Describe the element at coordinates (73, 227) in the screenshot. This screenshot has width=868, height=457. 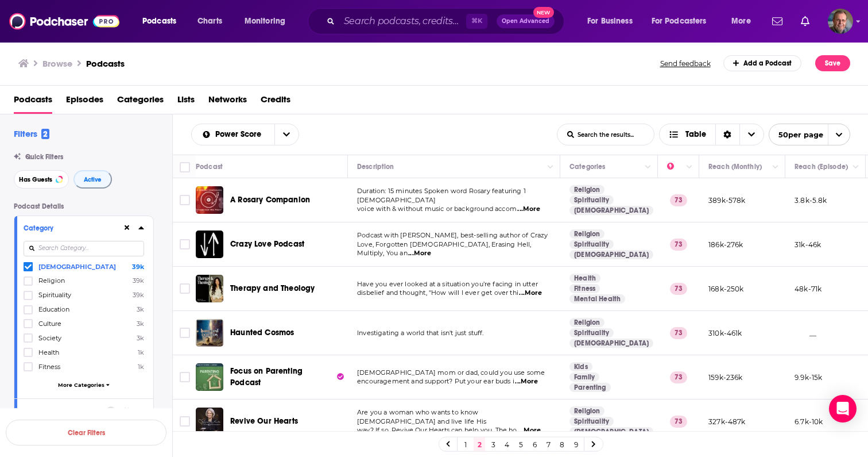
I see `button: Category` at that location.